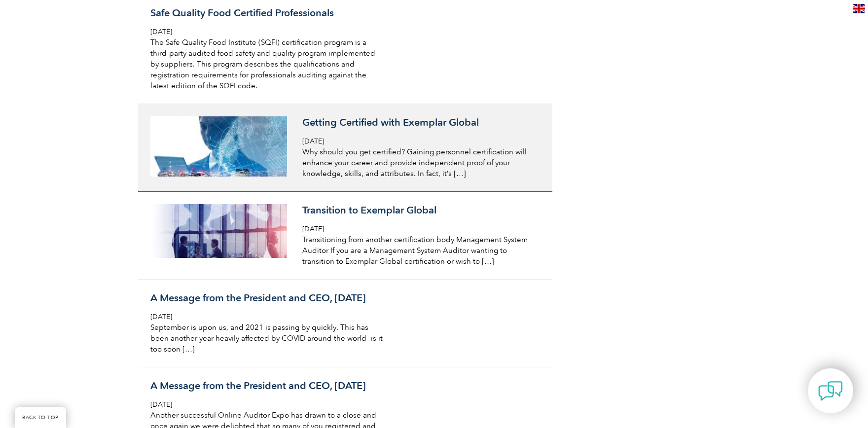 The height and width of the screenshot is (428, 868). I want to click on img: iStock-1054574038-e1638929466731-300x132.jpg, so click(218, 147).